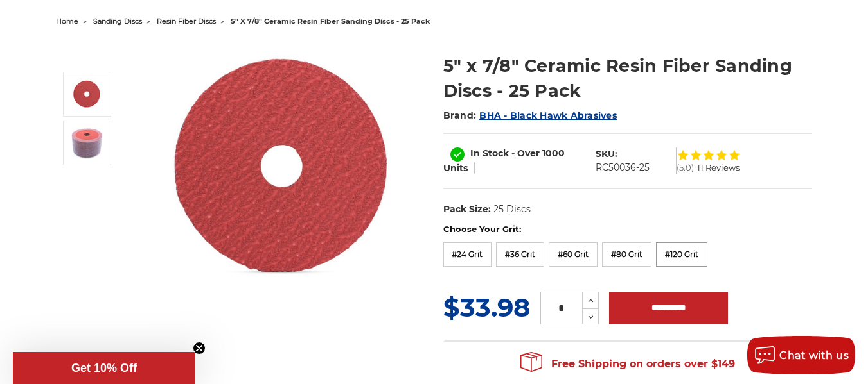  What do you see at coordinates (104, 368) in the screenshot?
I see `span: Get 10% Off` at bounding box center [104, 368].